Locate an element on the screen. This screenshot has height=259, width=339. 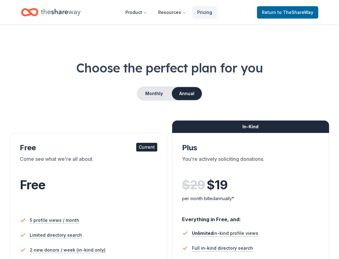
span: to TheShareWay is located at coordinates (295, 12).